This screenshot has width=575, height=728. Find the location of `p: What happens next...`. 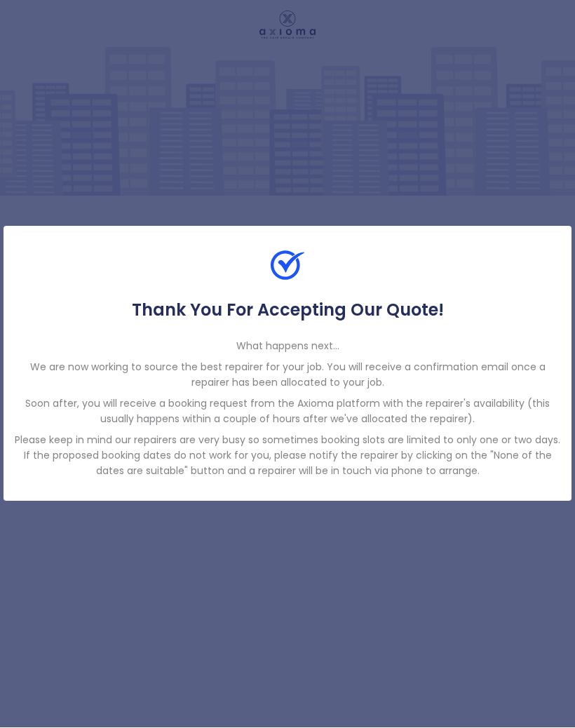

p: What happens next... is located at coordinates (287, 346).